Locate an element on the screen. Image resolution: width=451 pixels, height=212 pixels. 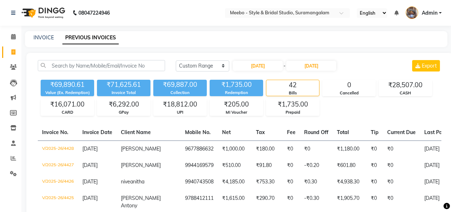
td: 9677886632 is located at coordinates (199, 148).